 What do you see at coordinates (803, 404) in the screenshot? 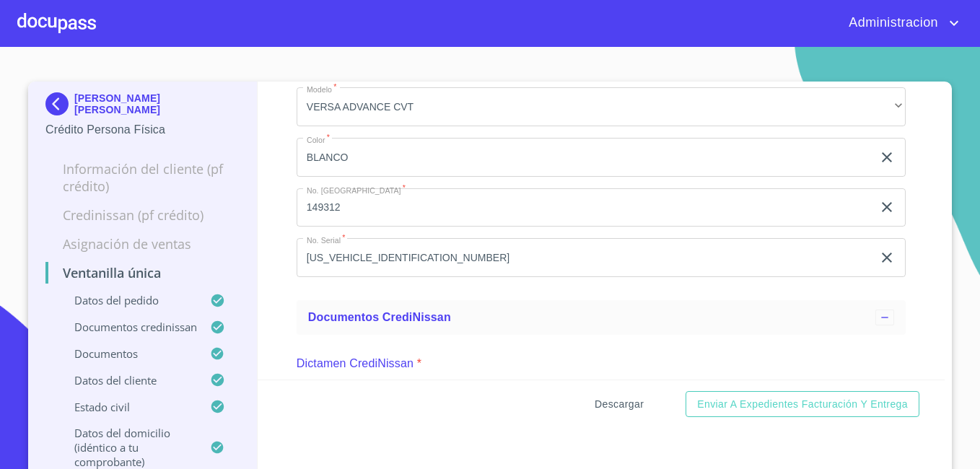
I see `button: Enviar a Expedientes Facturación y Entrega` at bounding box center [803, 404].